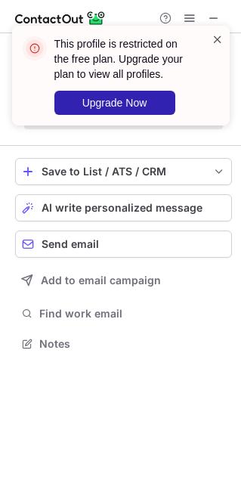 This screenshot has height=483, width=241. What do you see at coordinates (123, 280) in the screenshot?
I see `button: Add to email campaign` at bounding box center [123, 280].